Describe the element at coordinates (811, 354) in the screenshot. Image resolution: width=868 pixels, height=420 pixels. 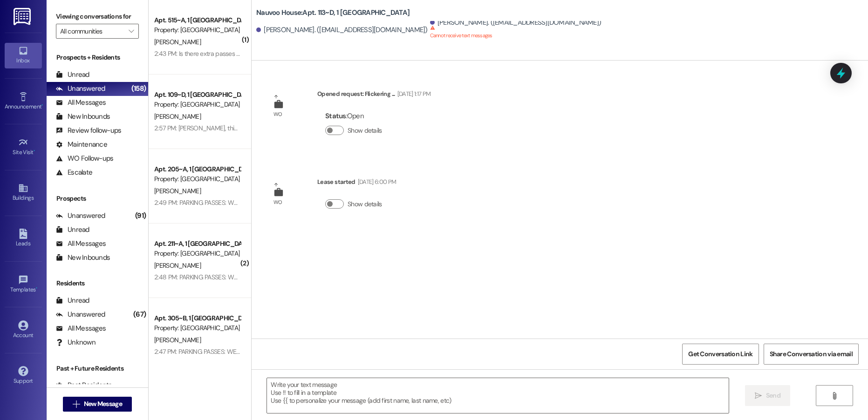
I see `button: Share Conversation via email` at that location.